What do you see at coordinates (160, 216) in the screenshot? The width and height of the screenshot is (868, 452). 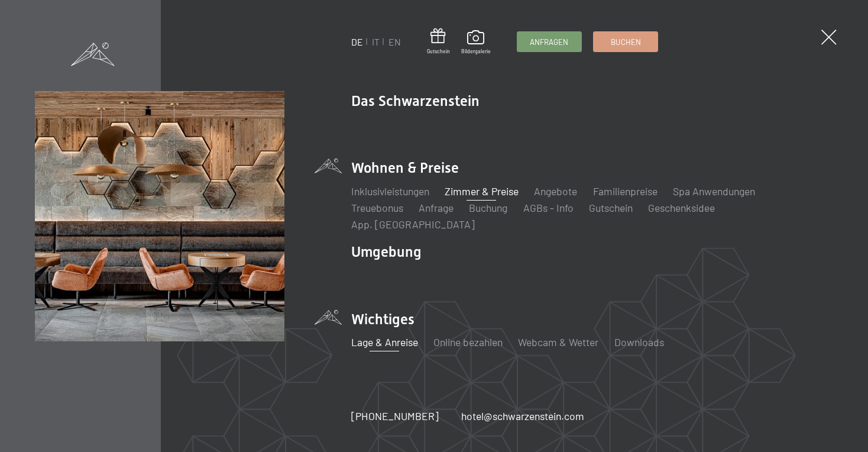 I see `img: Wellnesshotels - Bar - Spieltische - Kinderunterhaltung` at bounding box center [160, 216].